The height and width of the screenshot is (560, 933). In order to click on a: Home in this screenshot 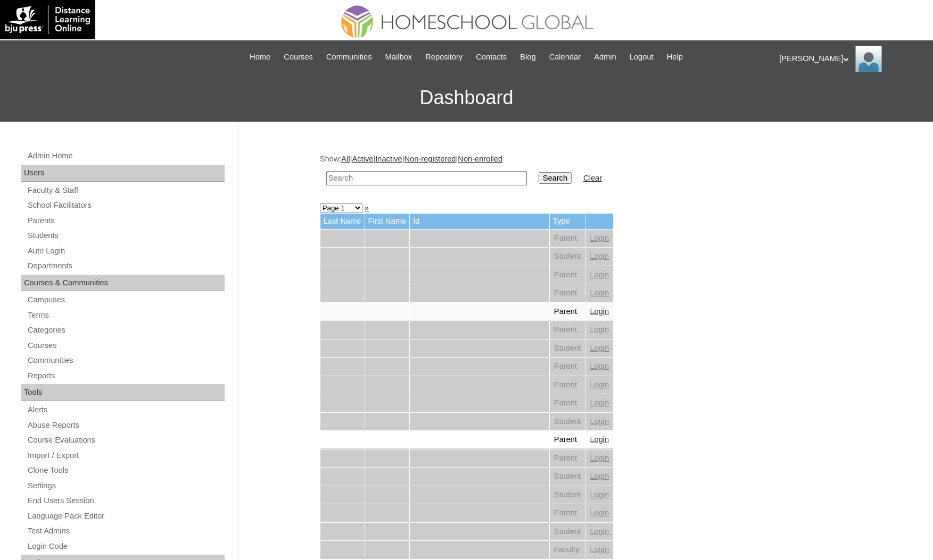, I will do `click(260, 57)`.